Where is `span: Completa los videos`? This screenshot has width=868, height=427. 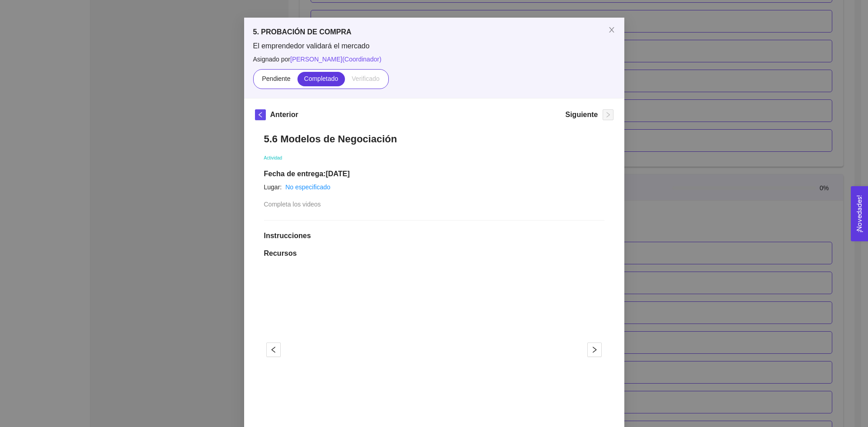
span: Completa los videos is located at coordinates (293, 204).